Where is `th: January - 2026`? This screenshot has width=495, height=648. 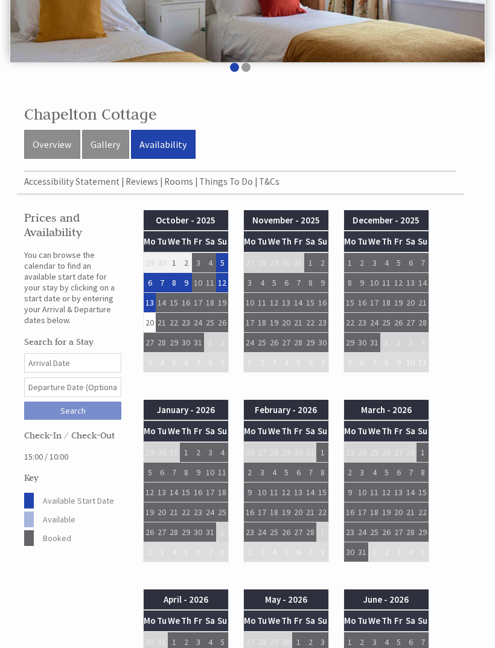
th: January - 2026 is located at coordinates (186, 411).